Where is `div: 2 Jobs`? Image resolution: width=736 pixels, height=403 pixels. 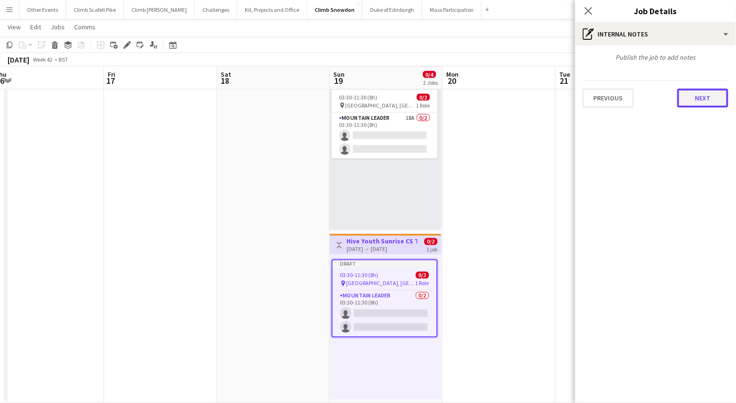
div: 2 Jobs is located at coordinates (431, 82).